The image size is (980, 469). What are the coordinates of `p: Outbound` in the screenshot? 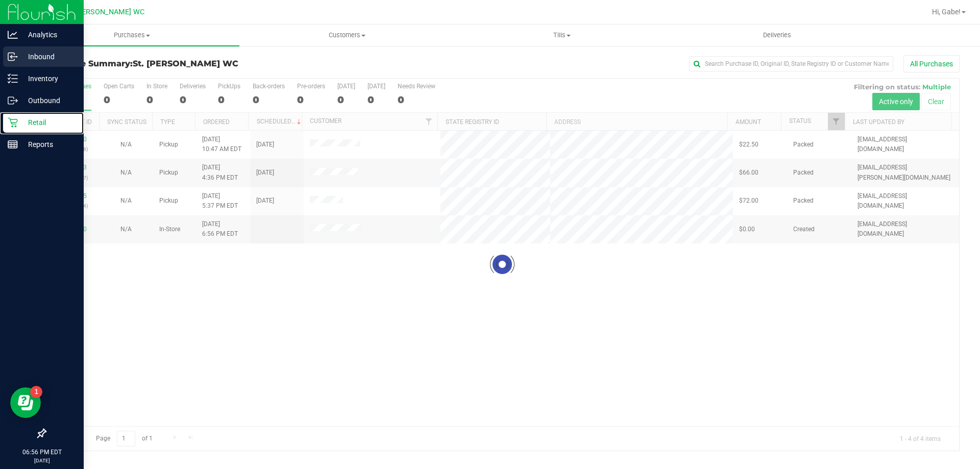 It's located at (48, 100).